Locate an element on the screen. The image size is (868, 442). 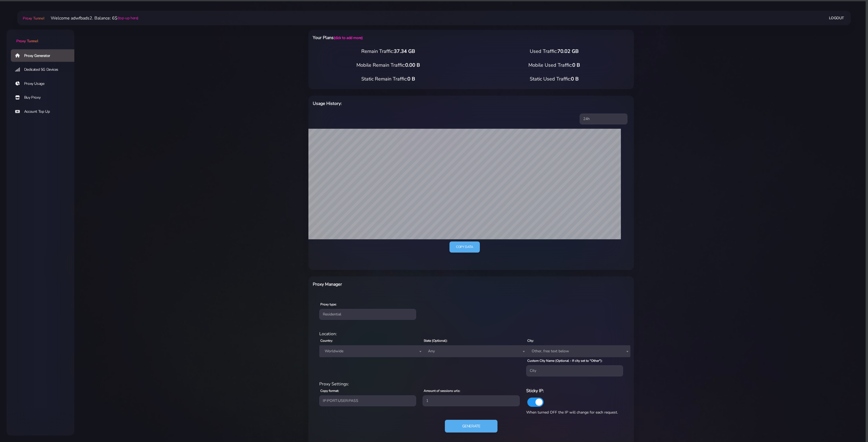
input: City is located at coordinates (574, 371).